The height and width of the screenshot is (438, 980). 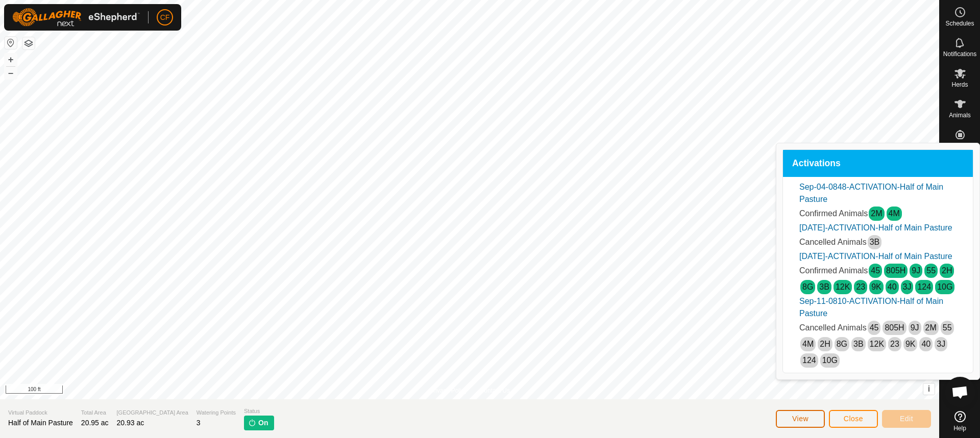 I want to click on a: Contact Us, so click(x=495, y=391).